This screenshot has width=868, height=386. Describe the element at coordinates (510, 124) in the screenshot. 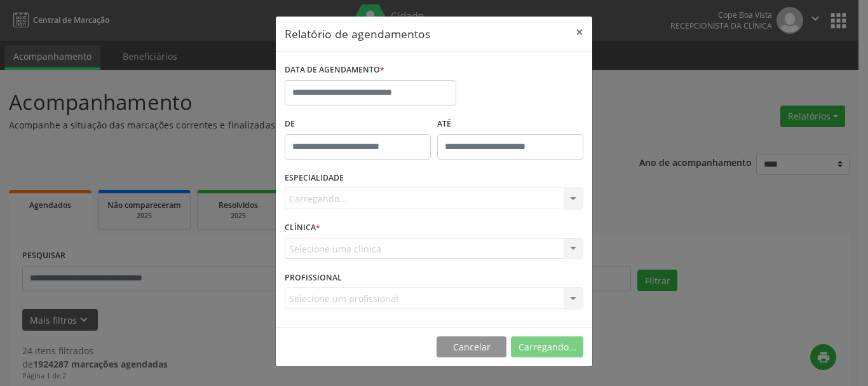

I see `label: ATÉ` at that location.